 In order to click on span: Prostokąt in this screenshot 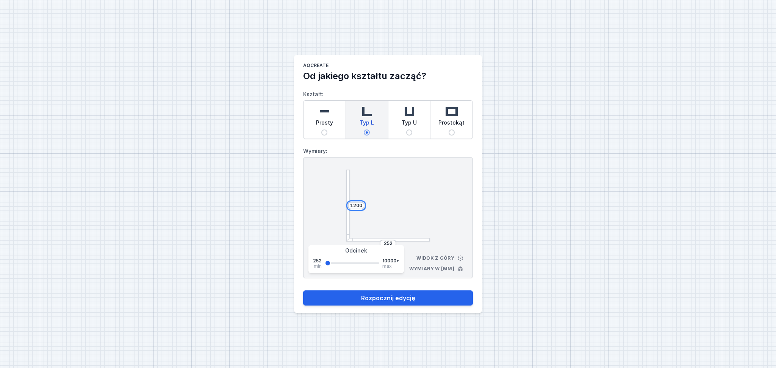, I will do `click(451, 124)`.